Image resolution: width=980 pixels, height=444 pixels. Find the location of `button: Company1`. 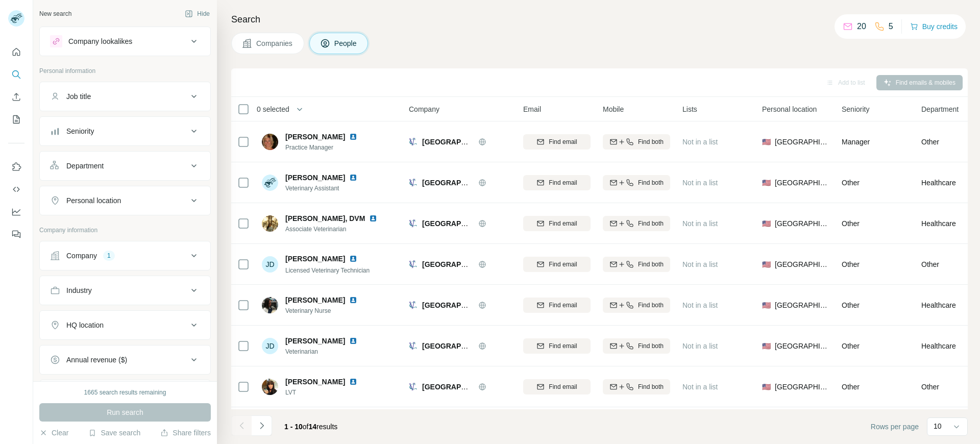

button: Company1 is located at coordinates (125, 256).